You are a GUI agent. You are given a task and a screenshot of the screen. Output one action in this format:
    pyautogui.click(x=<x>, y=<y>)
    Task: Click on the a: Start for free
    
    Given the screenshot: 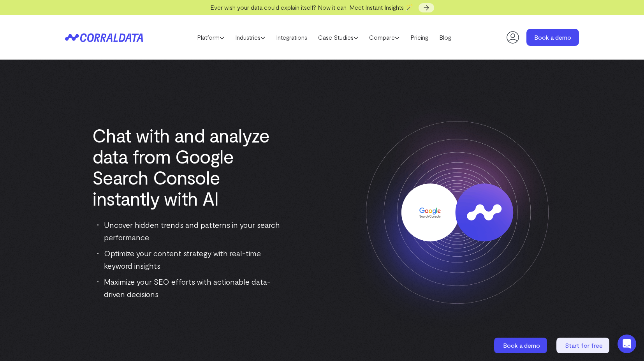 What is the action you would take?
    pyautogui.click(x=584, y=346)
    